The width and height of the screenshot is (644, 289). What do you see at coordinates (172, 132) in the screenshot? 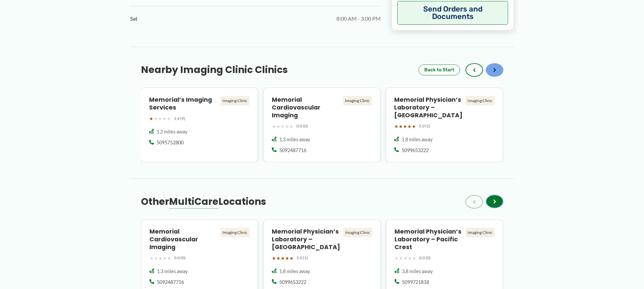
I see `span: 1.2 miles away` at bounding box center [172, 132].